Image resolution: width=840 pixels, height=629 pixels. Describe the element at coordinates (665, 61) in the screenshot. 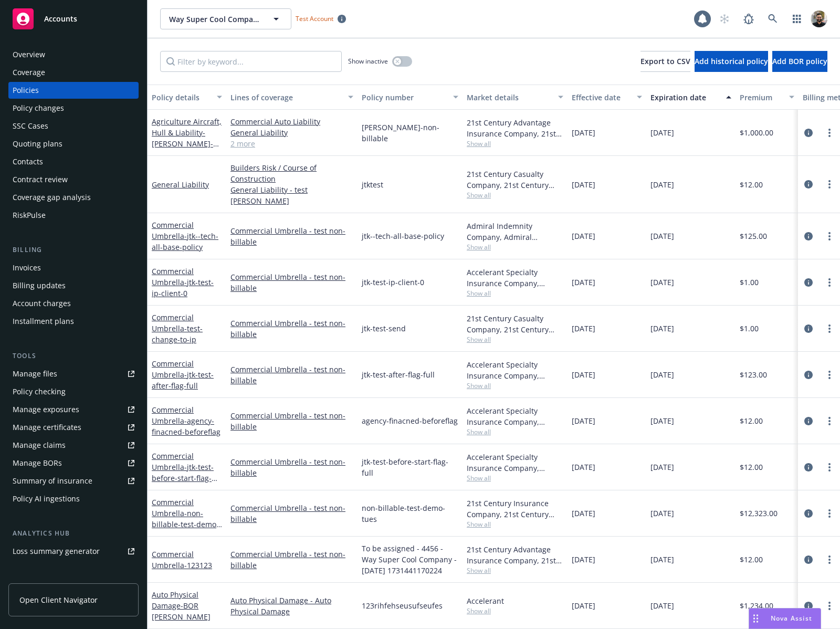

I see `button: Export to CSV` at that location.